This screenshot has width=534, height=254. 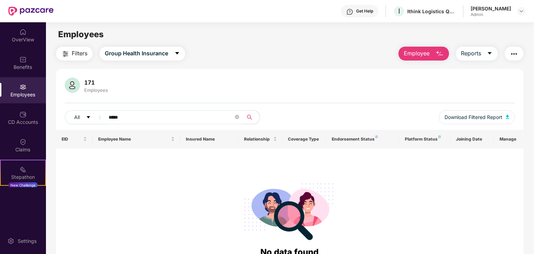 I want to click on span: All, so click(x=77, y=117).